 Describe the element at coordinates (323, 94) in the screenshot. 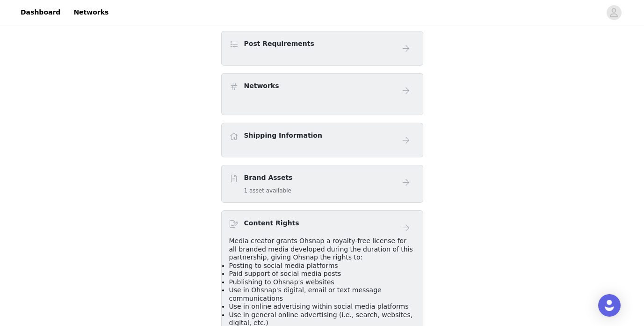

I see `div: Networks` at that location.